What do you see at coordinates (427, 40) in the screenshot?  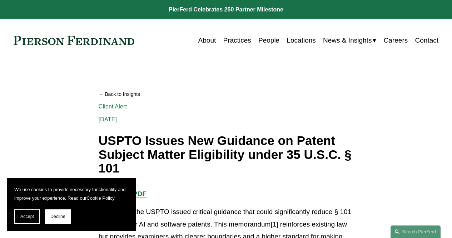 I see `a: Contact` at bounding box center [427, 40].